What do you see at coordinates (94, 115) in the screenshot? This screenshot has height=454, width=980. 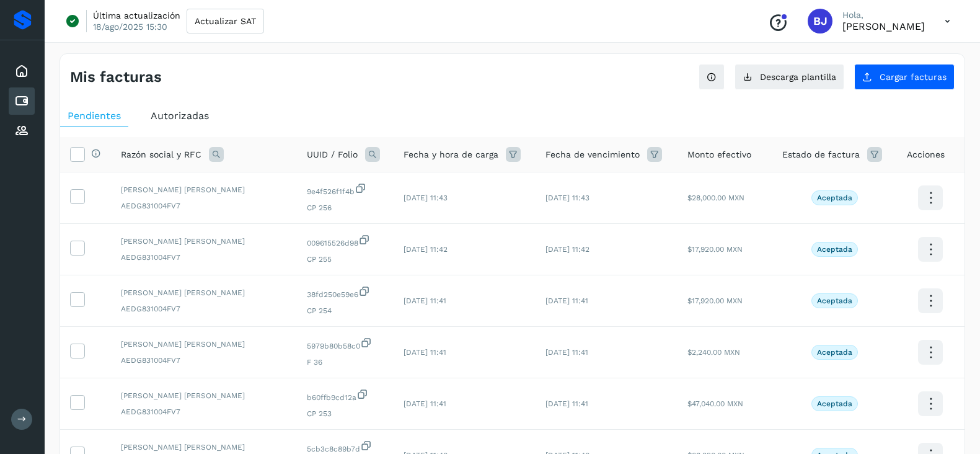 I see `span: Pendientes` at bounding box center [94, 115].